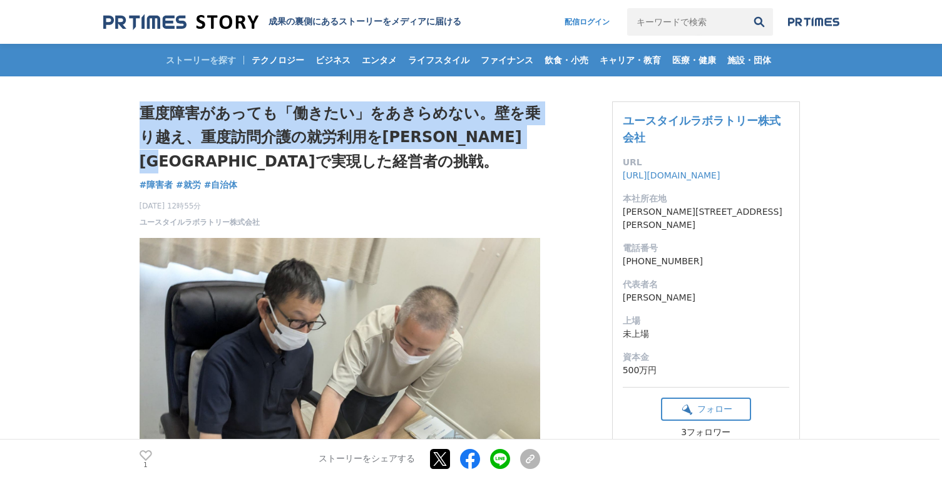 This screenshot has width=942, height=479. I want to click on a: 飲食・小売, so click(567, 60).